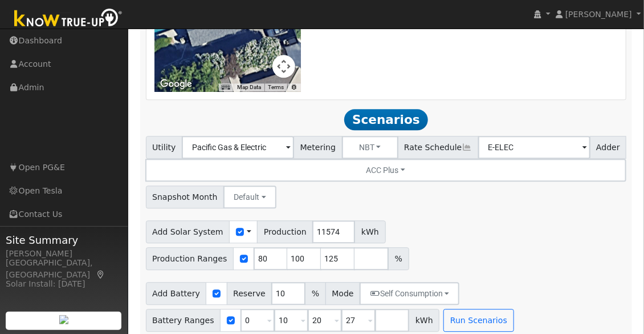  What do you see at coordinates (410, 293) in the screenshot?
I see `button: Self Consumption` at bounding box center [410, 293].